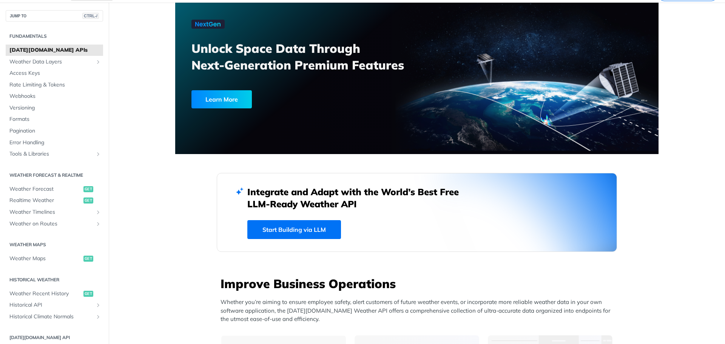 The image size is (725, 344). I want to click on h3: Improve Business Operations, so click(419, 284).